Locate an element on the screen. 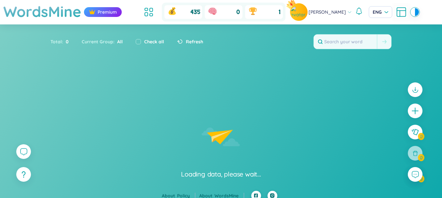 This screenshot has width=442, height=198. input: Search your word is located at coordinates (345, 42).